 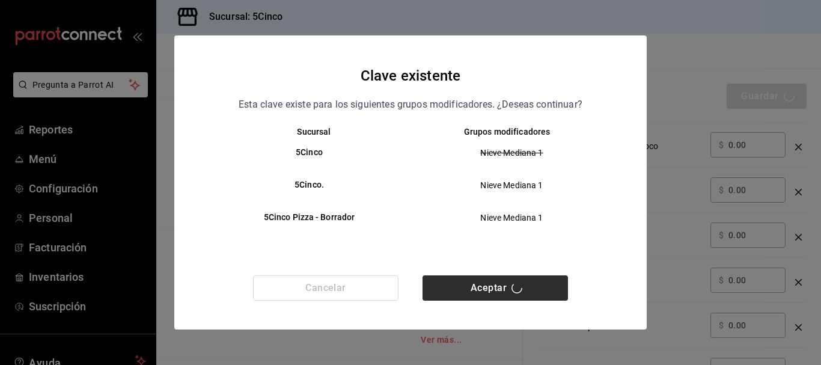 What do you see at coordinates (411, 76) in the screenshot?
I see `h4: Clave existente` at bounding box center [411, 76].